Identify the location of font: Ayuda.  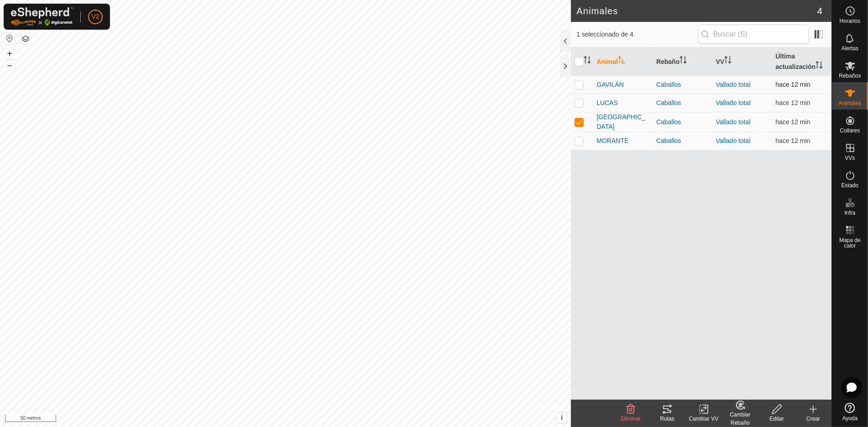
(851, 418).